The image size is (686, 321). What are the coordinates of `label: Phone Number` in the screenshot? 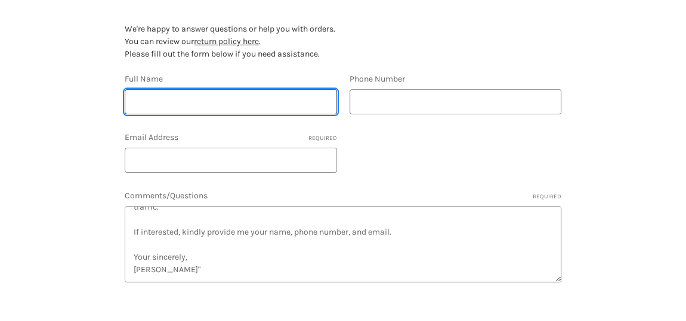 It's located at (455, 79).